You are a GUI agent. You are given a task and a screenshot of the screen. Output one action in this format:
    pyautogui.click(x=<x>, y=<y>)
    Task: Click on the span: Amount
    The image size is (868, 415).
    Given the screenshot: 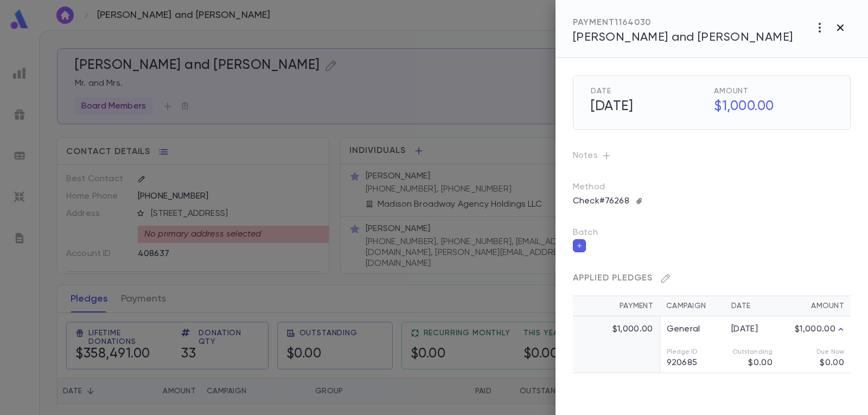 What is the action you would take?
    pyautogui.click(x=773, y=91)
    